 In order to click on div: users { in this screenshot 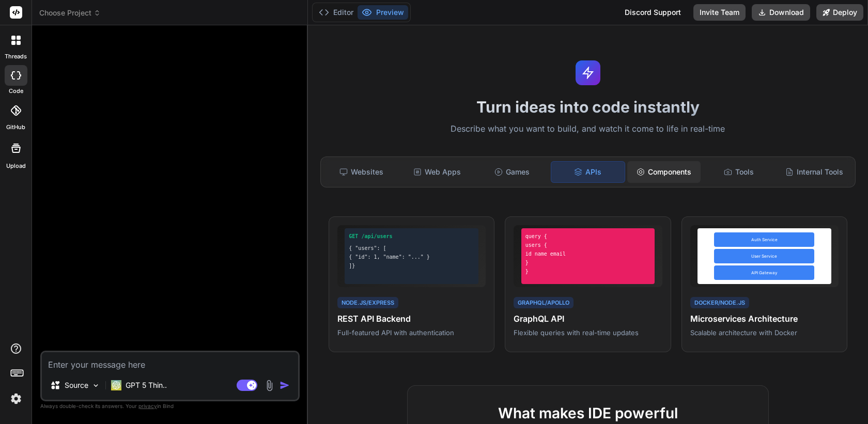, I will do `click(588, 245)`.